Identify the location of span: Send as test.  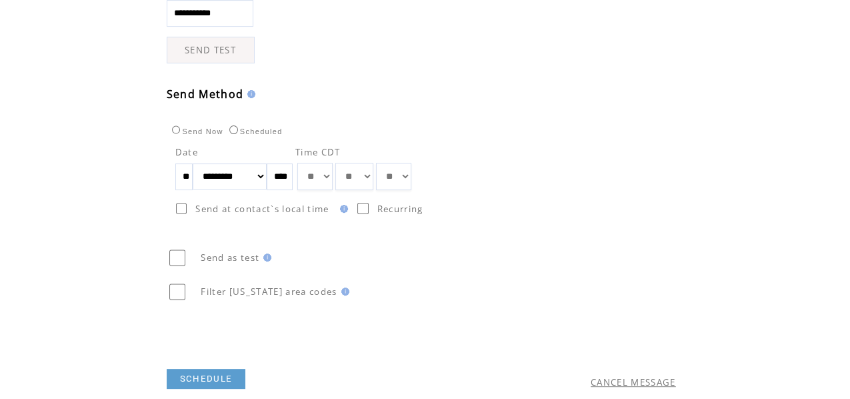
(230, 257).